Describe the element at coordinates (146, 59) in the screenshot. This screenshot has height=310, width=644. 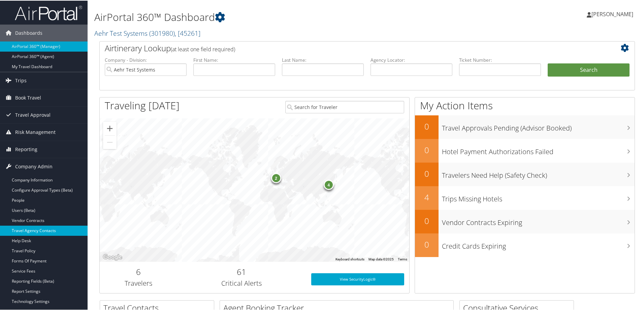
I see `label: Company - Division:` at that location.